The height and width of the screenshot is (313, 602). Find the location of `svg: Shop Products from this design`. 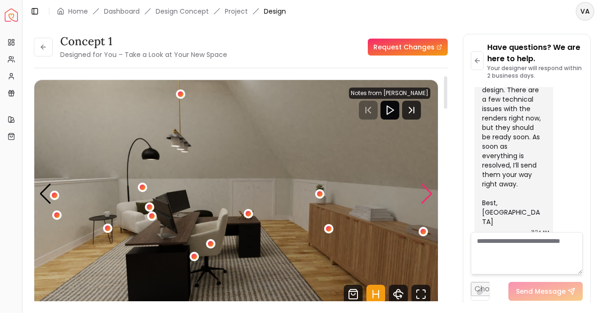

svg: Shop Products from this design is located at coordinates (353, 294).